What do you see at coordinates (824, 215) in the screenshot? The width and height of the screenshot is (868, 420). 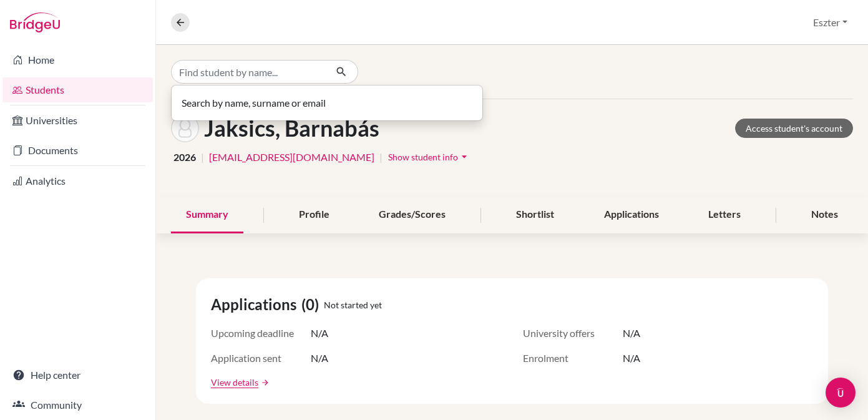 I see `div: Notes` at bounding box center [824, 215].